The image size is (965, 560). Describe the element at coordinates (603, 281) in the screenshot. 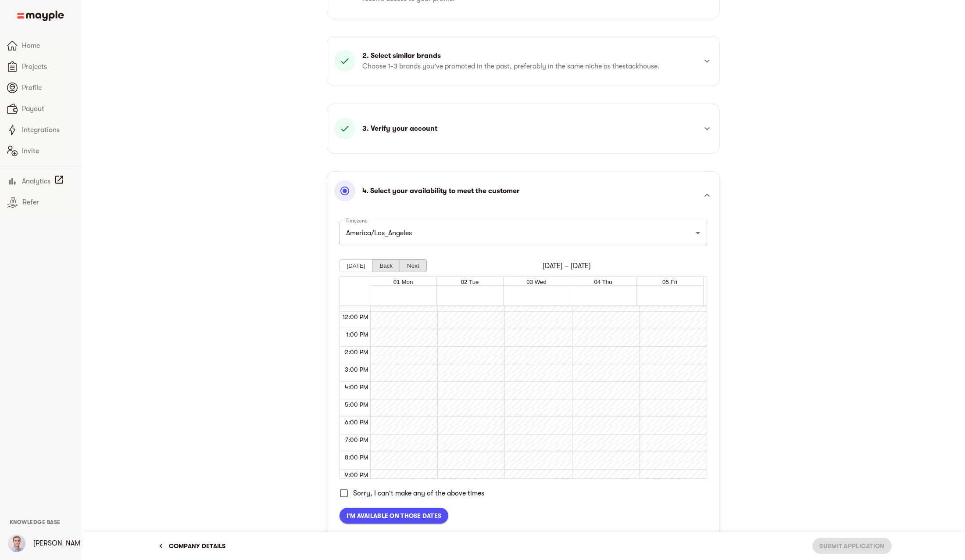

I see `button: 04 Thu` at that location.